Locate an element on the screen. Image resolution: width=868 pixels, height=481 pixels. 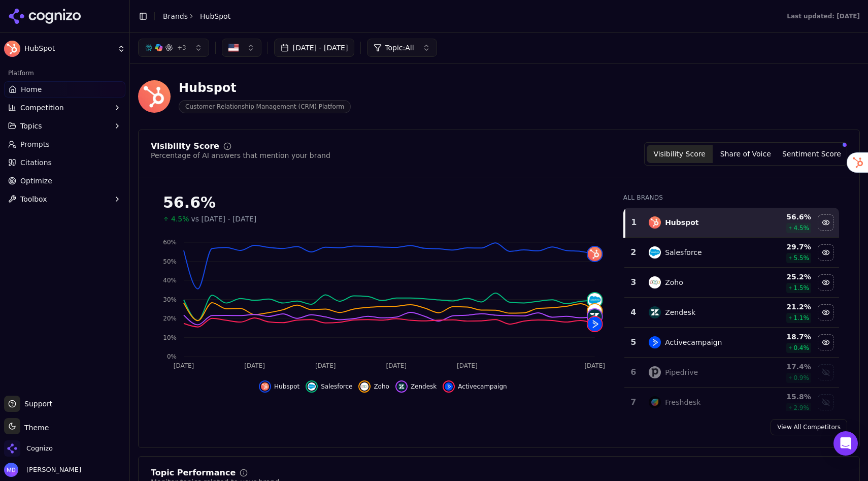
button: Hide zendesk data is located at coordinates (826, 312).